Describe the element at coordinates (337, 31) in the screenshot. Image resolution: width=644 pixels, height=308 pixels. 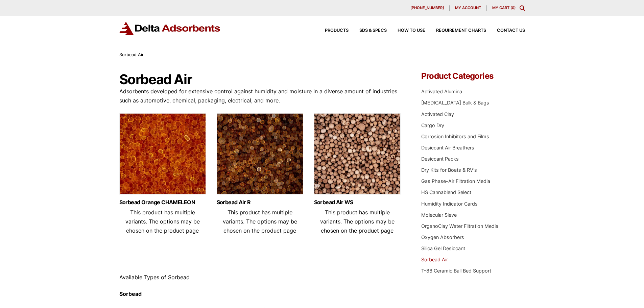
I see `span: Products` at that location.